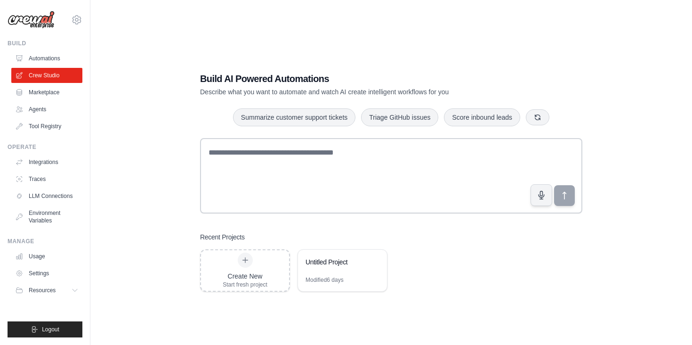  Describe the element at coordinates (47, 290) in the screenshot. I see `button: Resources` at that location.